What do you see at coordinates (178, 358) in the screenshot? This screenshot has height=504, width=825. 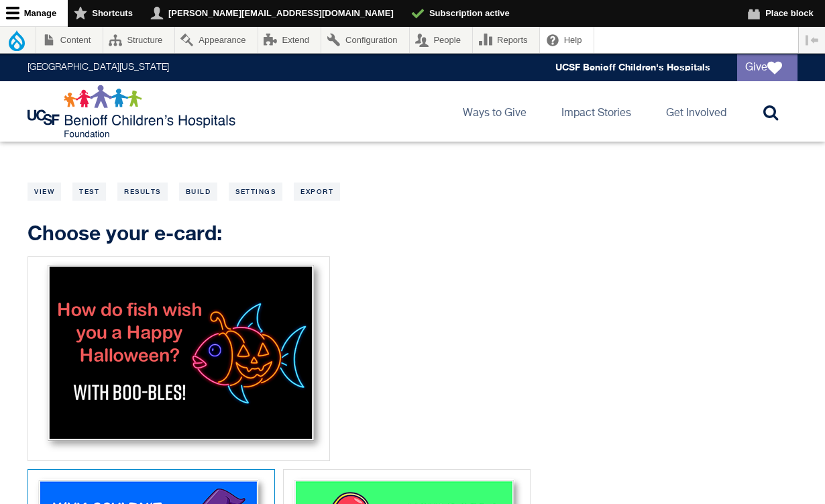 I see `div: Fish` at bounding box center [178, 358].